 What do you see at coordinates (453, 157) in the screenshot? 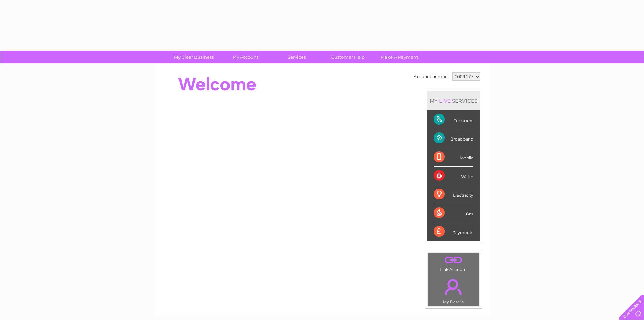
I see `div: Mobile` at bounding box center [453, 157].